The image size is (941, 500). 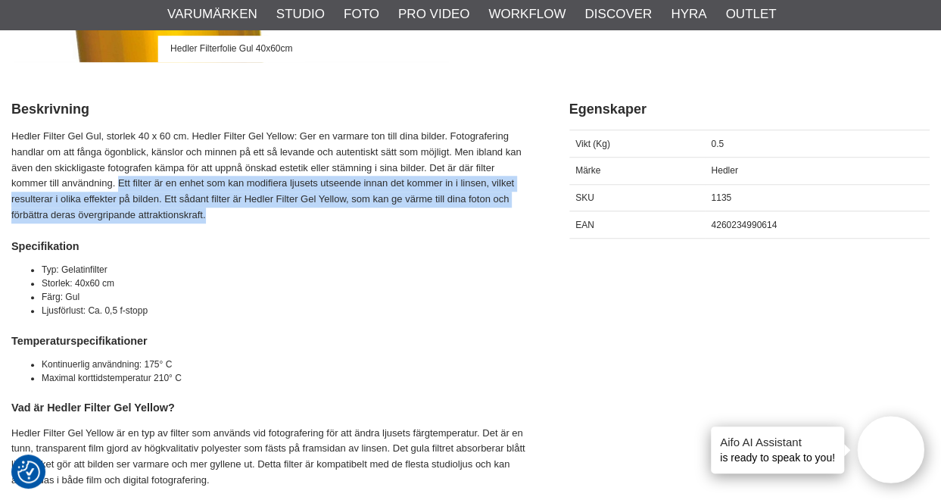 I want to click on span: SKU, so click(x=584, y=198).